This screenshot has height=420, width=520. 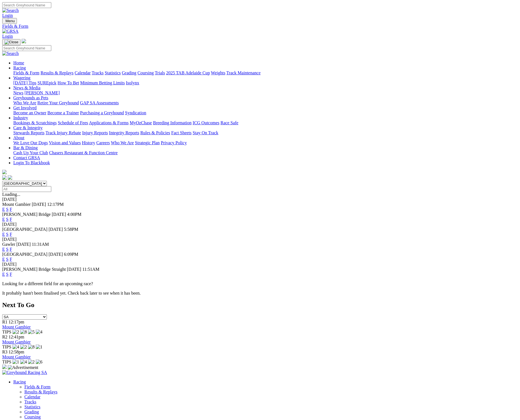 I want to click on img: GRSA, so click(x=10, y=31).